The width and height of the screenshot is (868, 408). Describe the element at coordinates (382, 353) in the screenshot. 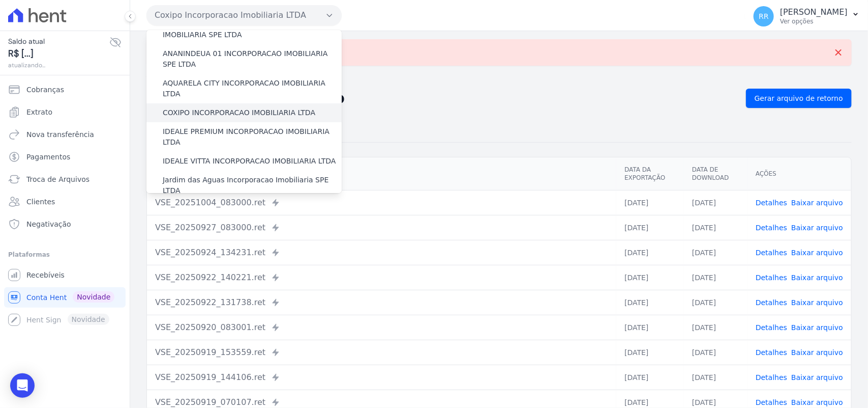

I see `div: VSE_20250919_153559.ret` at that location.